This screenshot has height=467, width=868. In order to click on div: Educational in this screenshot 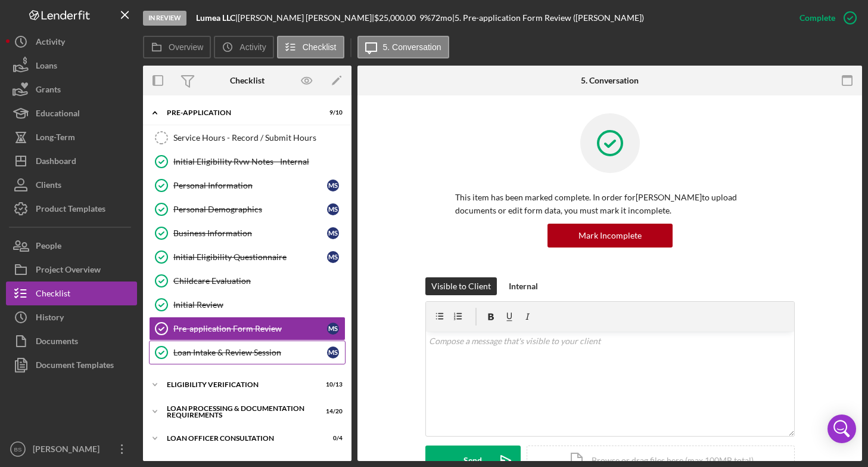, I will do `click(58, 114)`.